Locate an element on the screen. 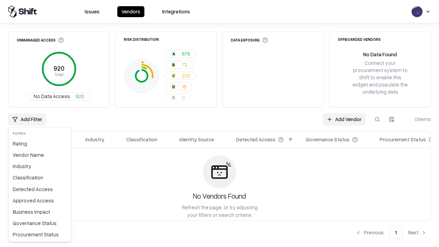 Image resolution: width=439 pixels, height=247 pixels. div: Add Filter is located at coordinates (40, 184).